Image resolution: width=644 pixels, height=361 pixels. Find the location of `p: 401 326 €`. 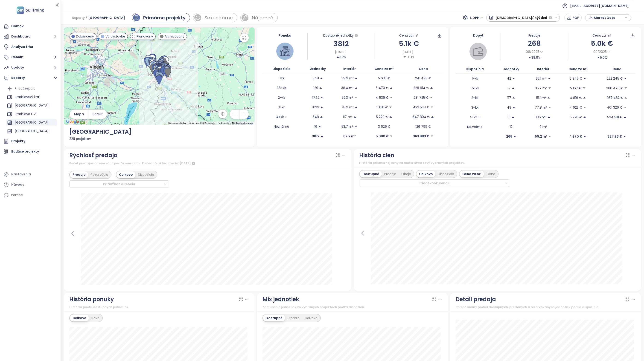

p: 401 326 € is located at coordinates (615, 107).